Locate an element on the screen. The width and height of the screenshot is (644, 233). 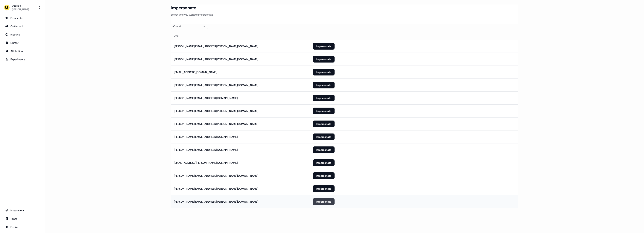
div: Userled is located at coordinates (21, 6).